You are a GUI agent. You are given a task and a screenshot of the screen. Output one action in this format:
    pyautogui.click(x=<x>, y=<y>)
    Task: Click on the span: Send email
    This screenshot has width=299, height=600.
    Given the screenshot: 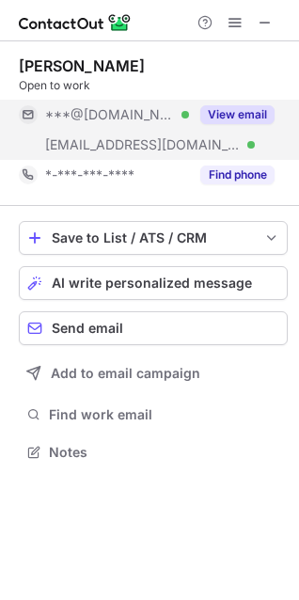 What is the action you would take?
    pyautogui.click(x=87, y=328)
    